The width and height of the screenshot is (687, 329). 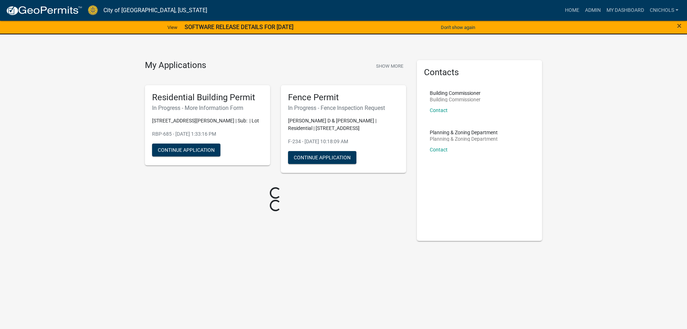 What do you see at coordinates (207, 97) in the screenshot?
I see `h5: Residential Building Permit` at bounding box center [207, 97].